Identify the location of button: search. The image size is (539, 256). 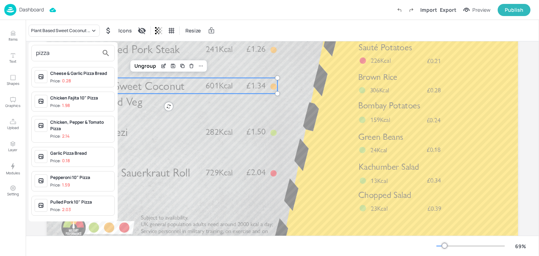
(106, 53).